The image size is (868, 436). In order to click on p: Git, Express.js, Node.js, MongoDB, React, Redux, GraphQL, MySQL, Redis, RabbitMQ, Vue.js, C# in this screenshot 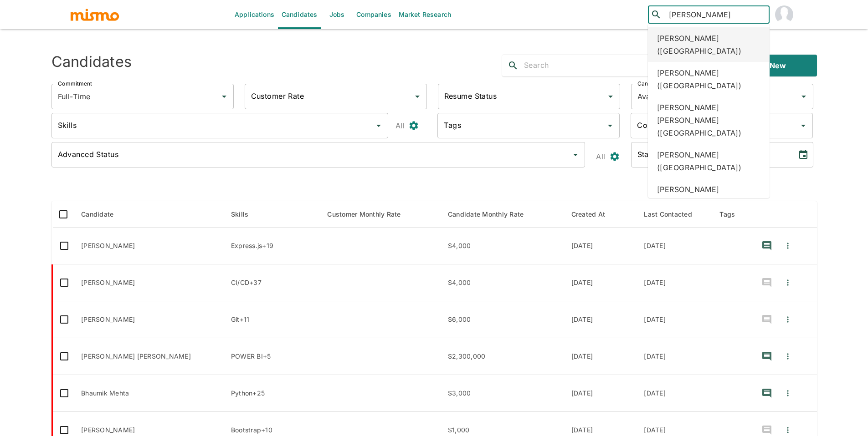, I will do `click(271, 320)`.